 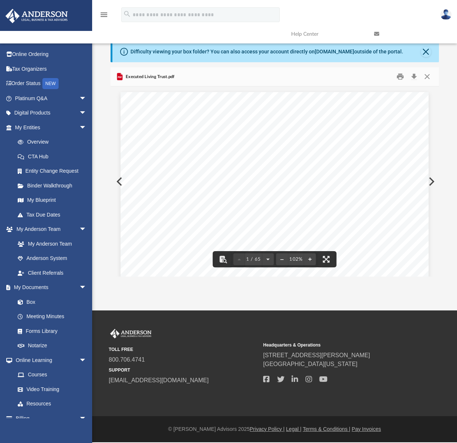 I want to click on div: Document Viewer, so click(x=274, y=182).